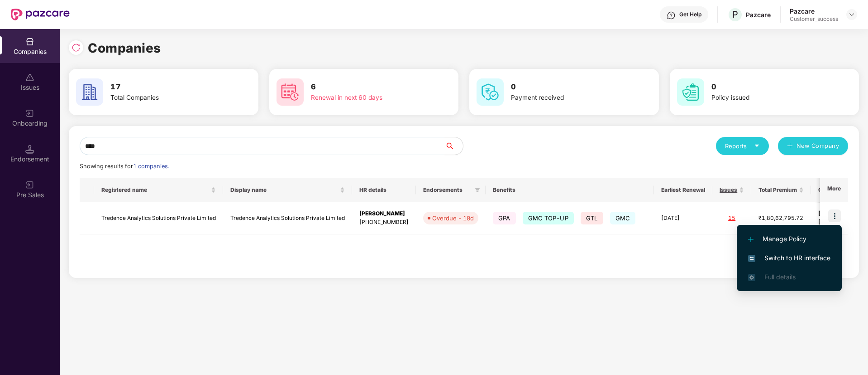 This screenshot has width=868, height=375. What do you see at coordinates (454, 146) in the screenshot?
I see `span: search` at bounding box center [454, 146].